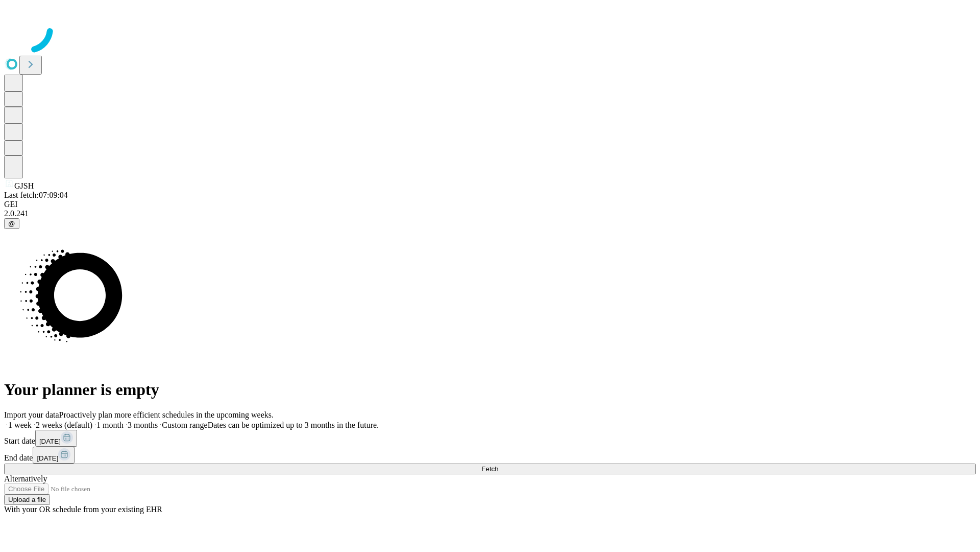 The image size is (980, 552). I want to click on span: 1 week, so click(20, 424).